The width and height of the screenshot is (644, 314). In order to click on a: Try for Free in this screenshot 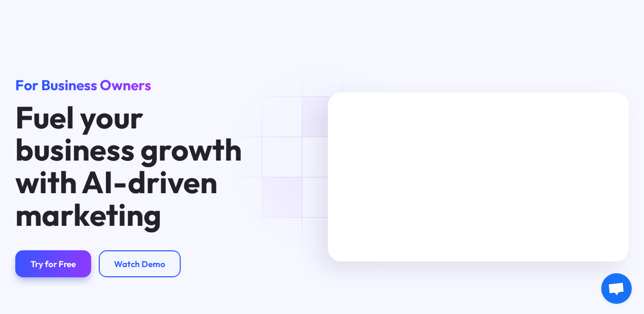, I will do `click(53, 263)`.